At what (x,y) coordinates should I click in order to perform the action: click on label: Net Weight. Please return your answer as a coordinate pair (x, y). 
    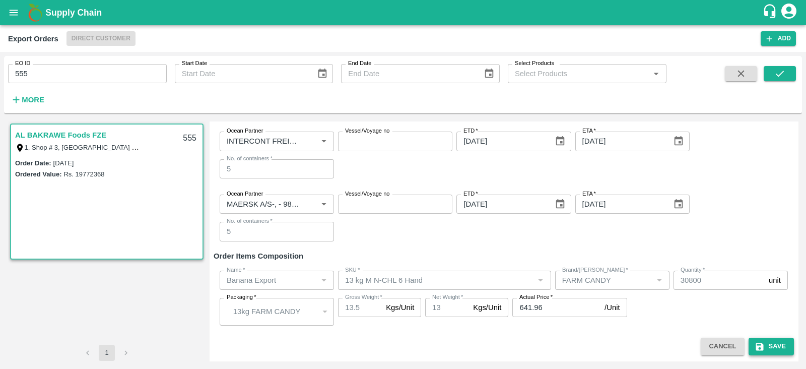
    Looking at the image, I should click on (447, 297).